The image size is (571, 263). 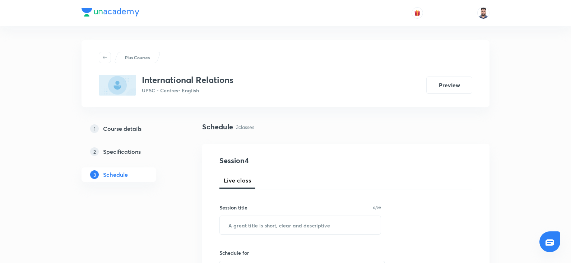 I want to click on p: 3, so click(x=95, y=175).